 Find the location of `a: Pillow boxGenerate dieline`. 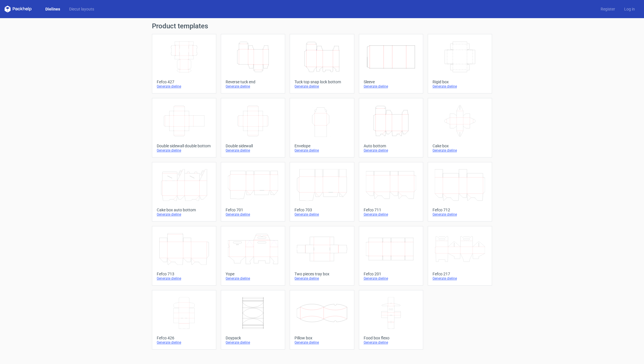

a: Pillow boxGenerate dieline is located at coordinates (322, 320).